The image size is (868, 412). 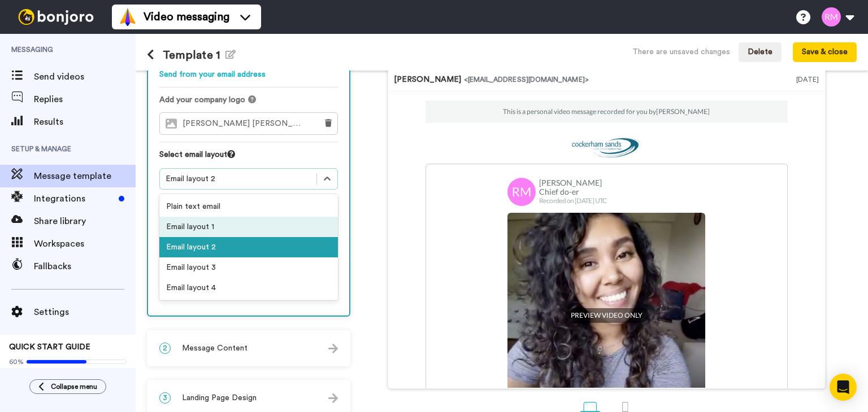 What do you see at coordinates (191, 55) in the screenshot?
I see `h1: Template 1` at bounding box center [191, 55].